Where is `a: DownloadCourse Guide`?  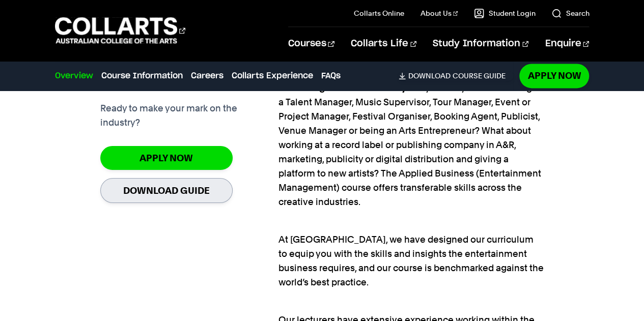
a: DownloadCourse Guide is located at coordinates (456, 76).